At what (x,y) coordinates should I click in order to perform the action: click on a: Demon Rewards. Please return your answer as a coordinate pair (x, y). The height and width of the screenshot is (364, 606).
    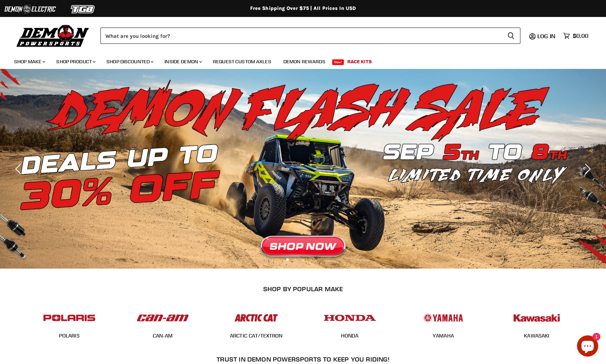
    Looking at the image, I should click on (304, 61).